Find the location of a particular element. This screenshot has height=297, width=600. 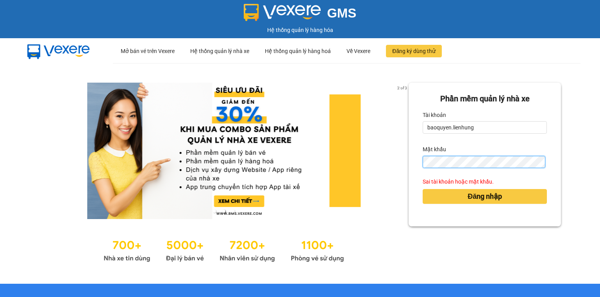

p: 2 of 3 is located at coordinates (401, 88).